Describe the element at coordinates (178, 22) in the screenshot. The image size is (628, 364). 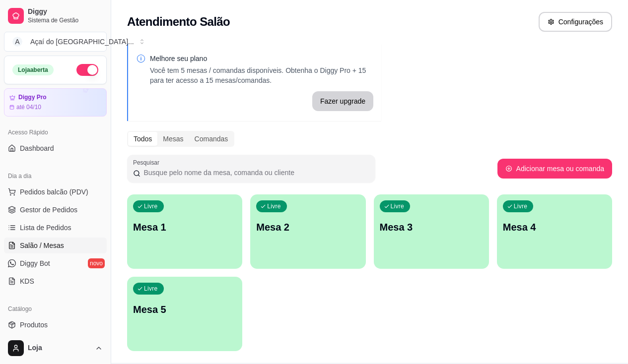
I see `h2: Atendimento Salão` at that location.